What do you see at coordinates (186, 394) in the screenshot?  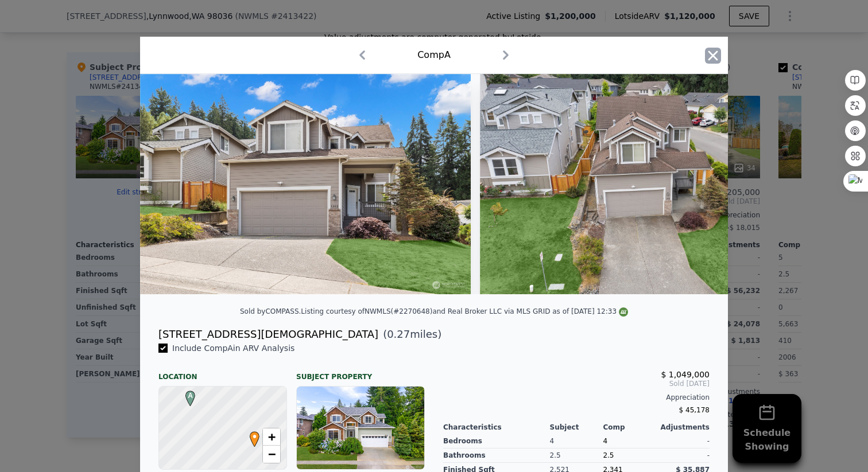 I see `div: A` at bounding box center [186, 394].